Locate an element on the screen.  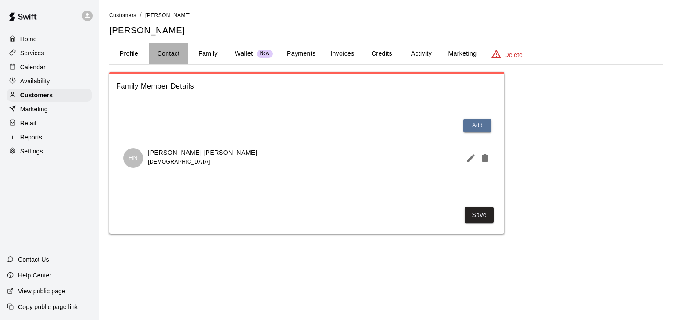
div: Availability is located at coordinates (49, 81).